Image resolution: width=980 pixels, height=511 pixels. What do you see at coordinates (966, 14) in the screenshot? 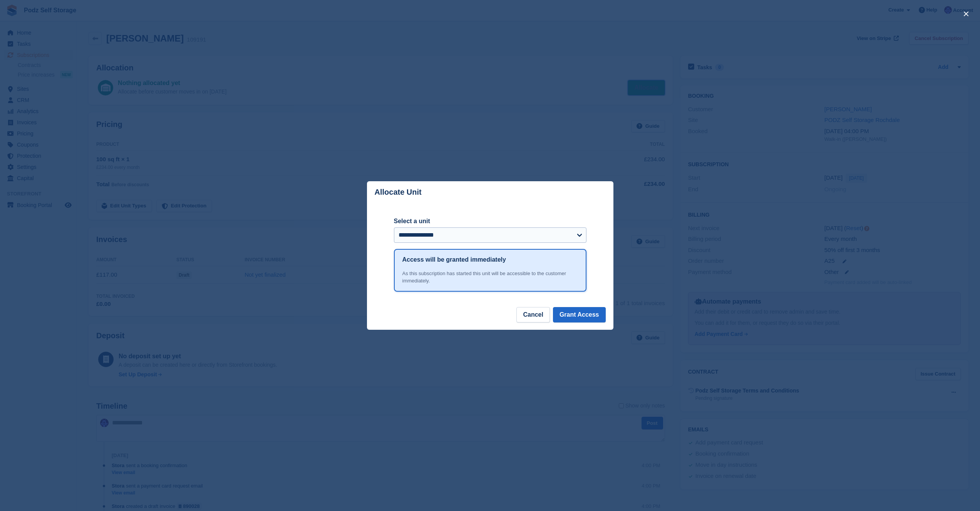
I see `button: close` at bounding box center [966, 14].